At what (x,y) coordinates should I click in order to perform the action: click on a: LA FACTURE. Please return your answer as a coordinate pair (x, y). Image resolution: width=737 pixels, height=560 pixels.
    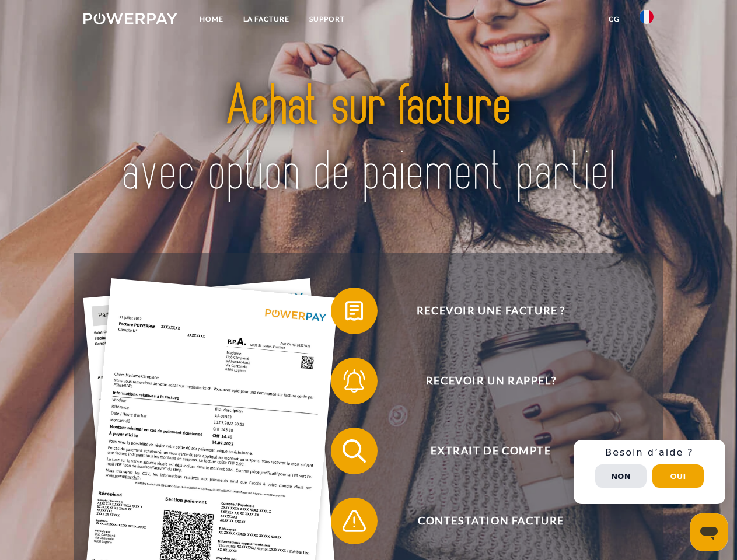
    Looking at the image, I should click on (266, 19).